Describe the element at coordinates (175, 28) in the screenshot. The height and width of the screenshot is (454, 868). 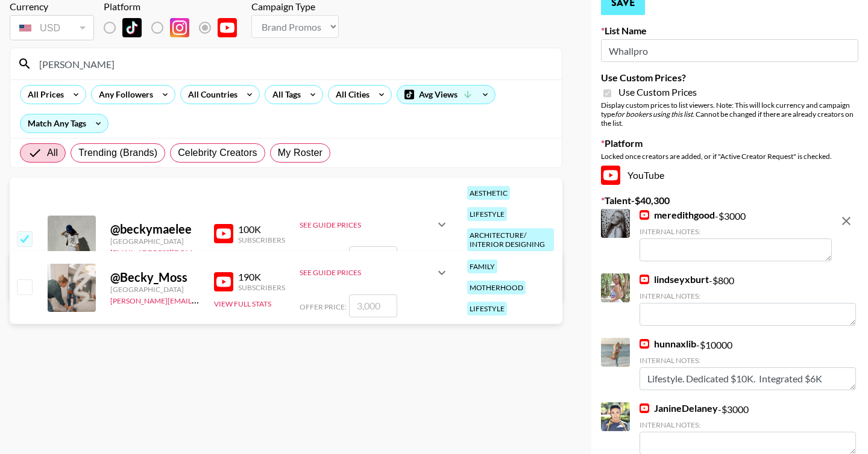
I see `div: List locked to YouTube.` at that location.